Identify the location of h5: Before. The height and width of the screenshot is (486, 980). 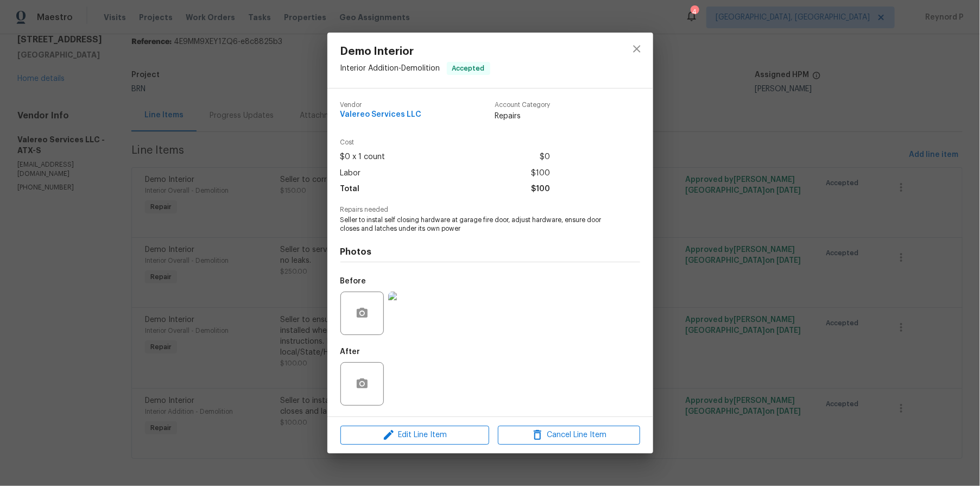
(353, 282).